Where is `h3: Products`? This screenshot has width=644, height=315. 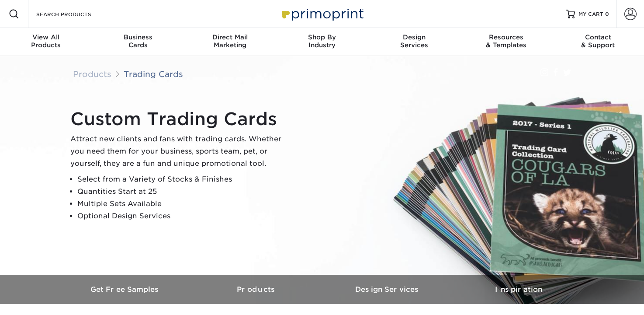
h3: Products is located at coordinates (256, 289).